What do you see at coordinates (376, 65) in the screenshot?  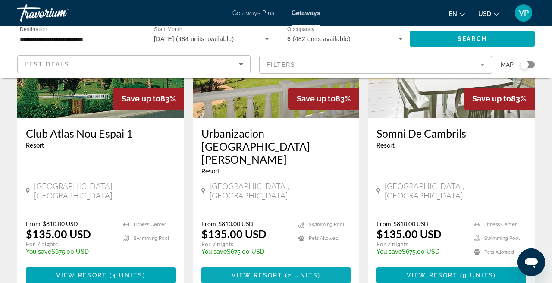 I see `button: Filter` at bounding box center [376, 65].